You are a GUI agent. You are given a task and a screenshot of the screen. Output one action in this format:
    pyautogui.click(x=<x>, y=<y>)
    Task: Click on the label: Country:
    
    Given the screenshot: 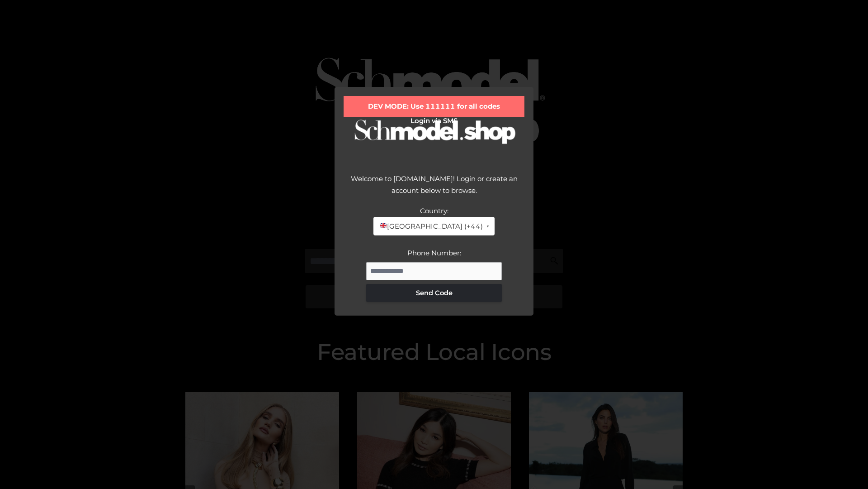 What is the action you would take?
    pyautogui.click(x=434, y=211)
    